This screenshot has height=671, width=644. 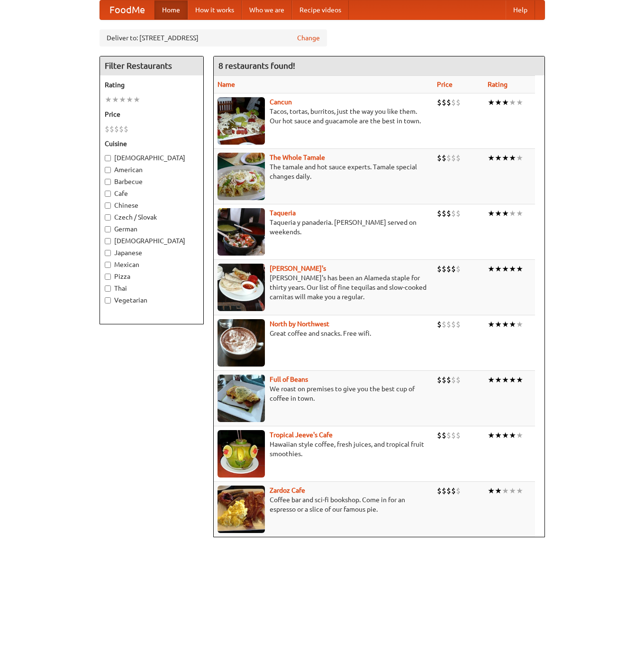 I want to click on b: Taqueria, so click(x=283, y=213).